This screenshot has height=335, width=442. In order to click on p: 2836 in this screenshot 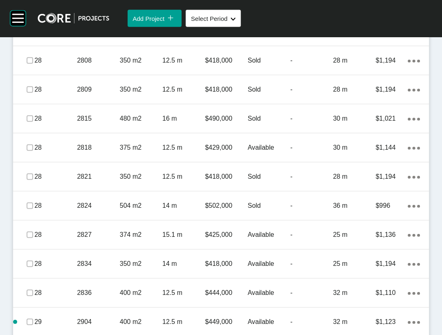, I will do `click(98, 292)`.